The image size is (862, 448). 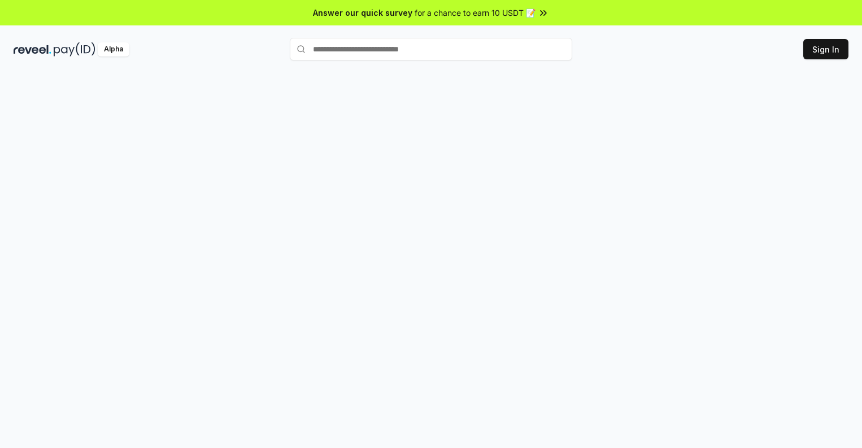 I want to click on img: pay_id, so click(x=75, y=49).